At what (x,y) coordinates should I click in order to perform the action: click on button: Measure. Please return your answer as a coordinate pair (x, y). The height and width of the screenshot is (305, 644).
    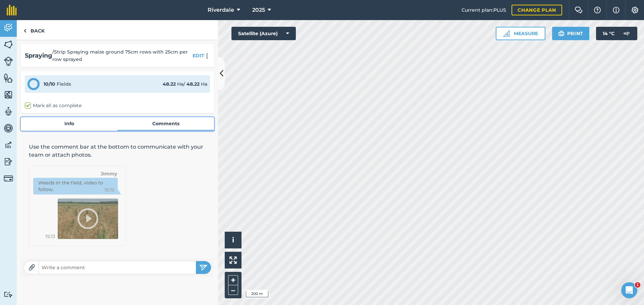
    Looking at the image, I should click on (520, 33).